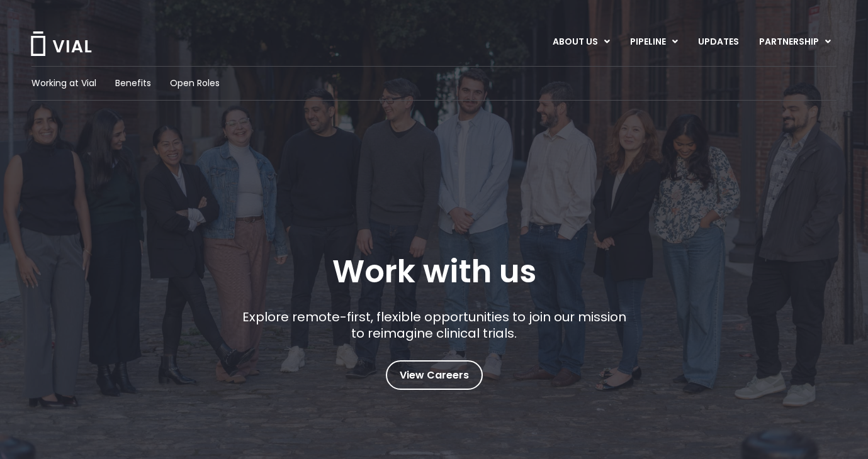 Image resolution: width=868 pixels, height=459 pixels. I want to click on img: Vial Logo, so click(61, 43).